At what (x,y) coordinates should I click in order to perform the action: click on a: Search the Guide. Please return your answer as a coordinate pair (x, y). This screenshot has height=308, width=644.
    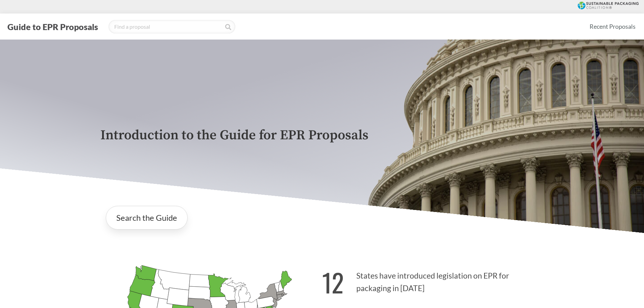
    Looking at the image, I should click on (146, 217).